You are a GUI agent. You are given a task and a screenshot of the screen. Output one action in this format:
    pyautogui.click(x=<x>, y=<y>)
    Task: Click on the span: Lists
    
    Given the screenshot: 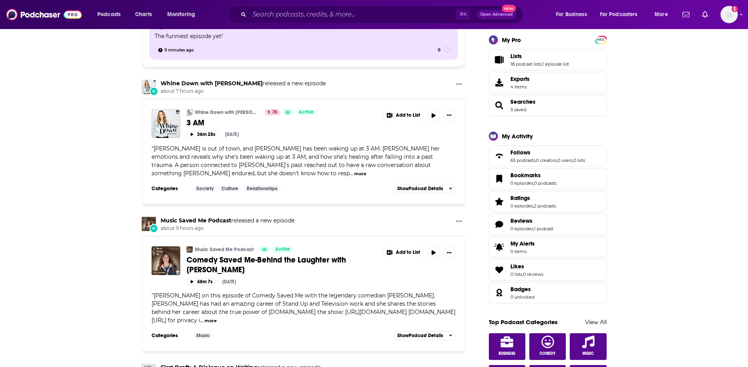 What is the action you would take?
    pyautogui.click(x=548, y=60)
    